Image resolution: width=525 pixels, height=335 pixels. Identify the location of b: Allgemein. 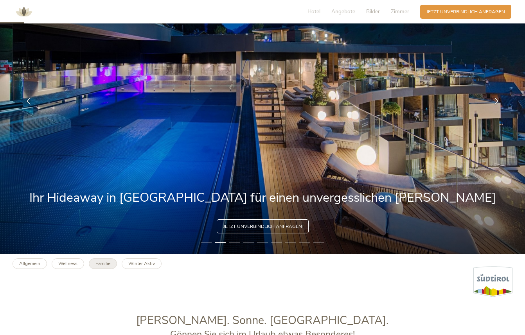
(30, 264).